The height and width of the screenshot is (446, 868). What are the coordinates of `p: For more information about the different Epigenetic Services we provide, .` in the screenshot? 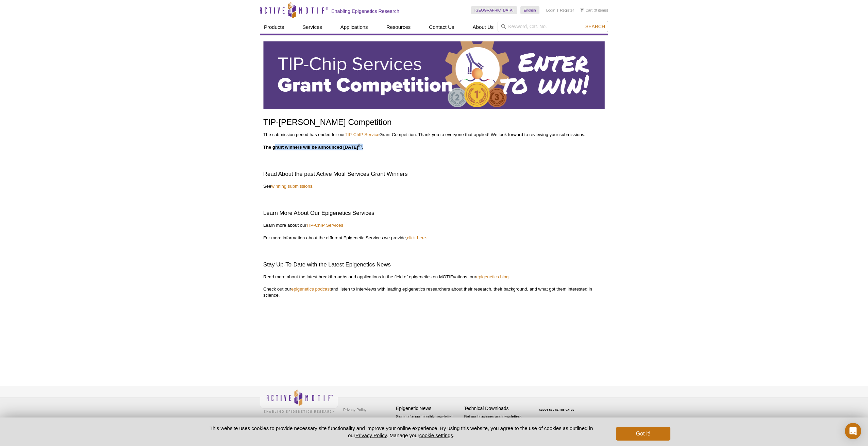 It's located at (434, 239).